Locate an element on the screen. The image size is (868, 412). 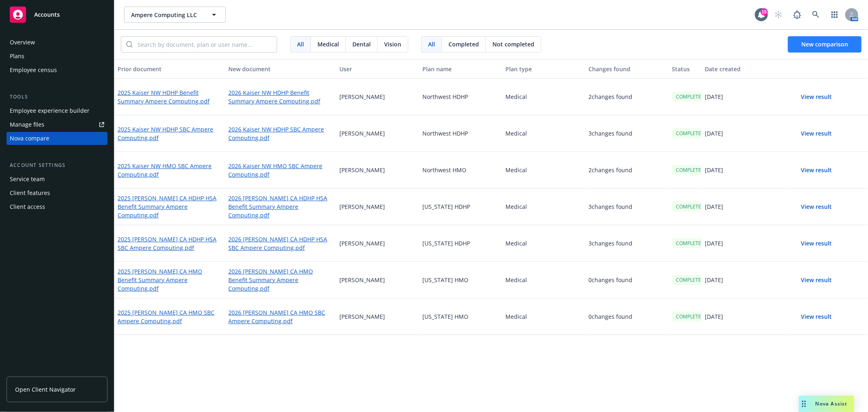
div: Tools is located at coordinates (57, 97).